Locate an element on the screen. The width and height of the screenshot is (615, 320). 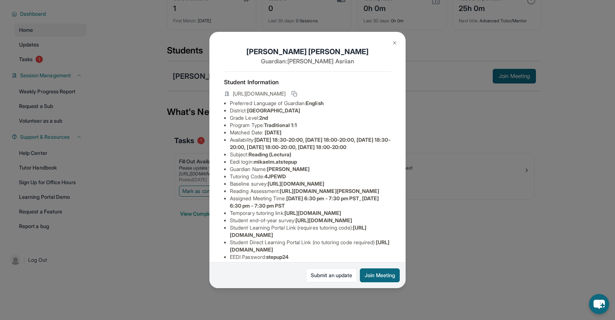
span: 2nd is located at coordinates (264, 118).